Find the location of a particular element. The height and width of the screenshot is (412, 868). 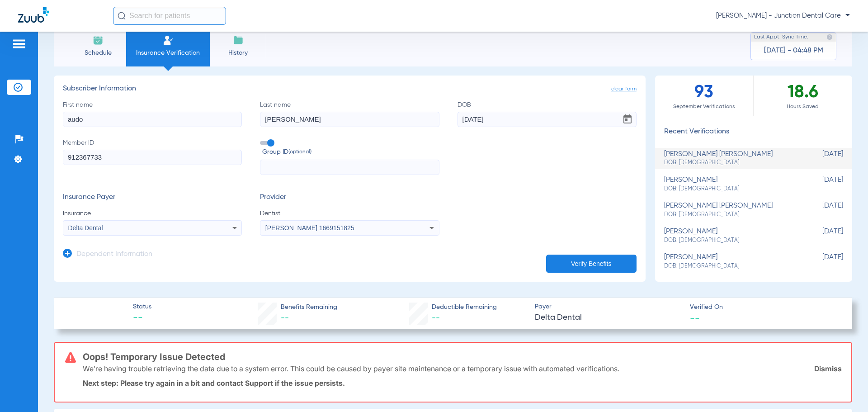

span: Verified On is located at coordinates (764, 307).